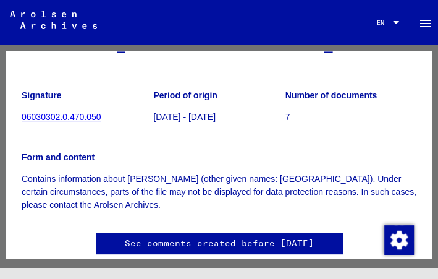 The width and height of the screenshot is (438, 279). Describe the element at coordinates (351, 117) in the screenshot. I see `p: 7` at that location.